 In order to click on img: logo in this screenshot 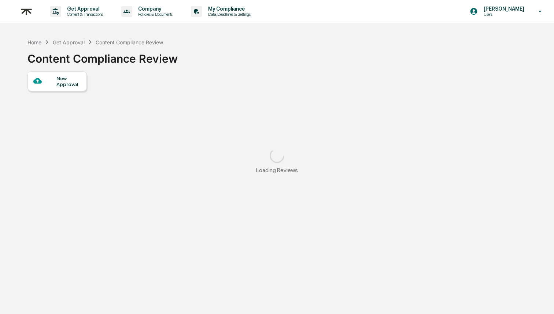, I will do `click(26, 11)`.